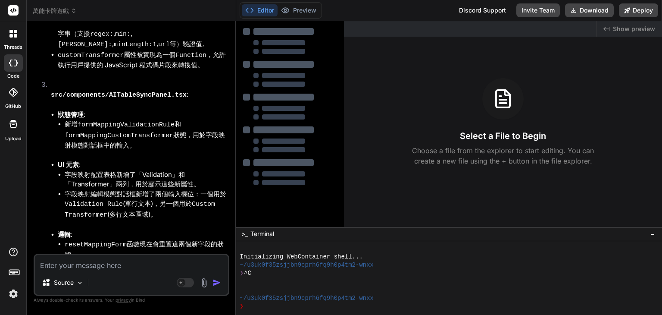 This screenshot has height=315, width=662. I want to click on span: ^C, so click(247, 273).